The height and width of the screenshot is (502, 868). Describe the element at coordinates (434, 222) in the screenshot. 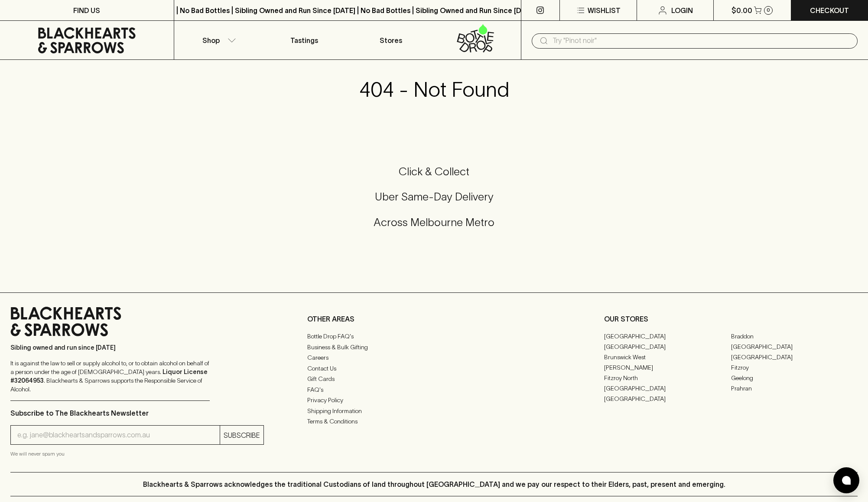

I see `h5: Across Melbourne Metro` at that location.